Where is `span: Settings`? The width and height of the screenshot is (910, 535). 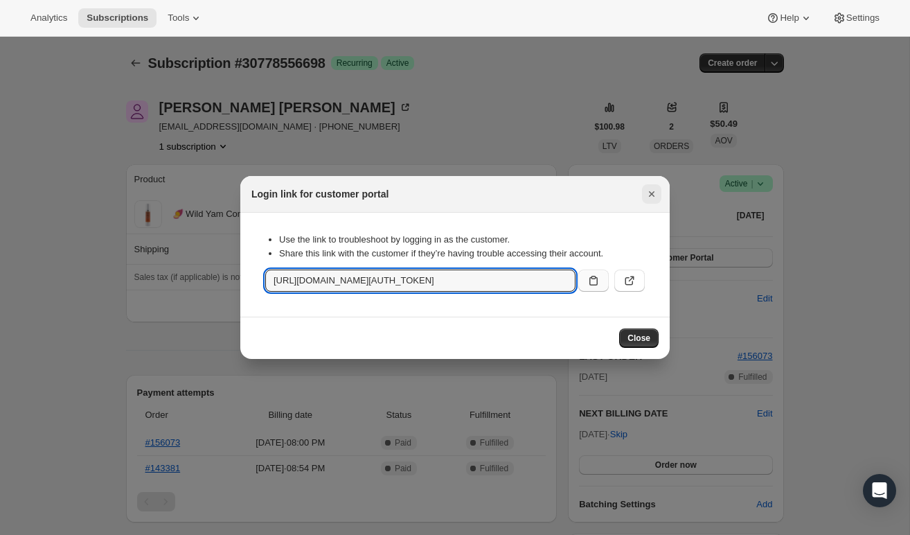
span: Settings is located at coordinates (863, 18).